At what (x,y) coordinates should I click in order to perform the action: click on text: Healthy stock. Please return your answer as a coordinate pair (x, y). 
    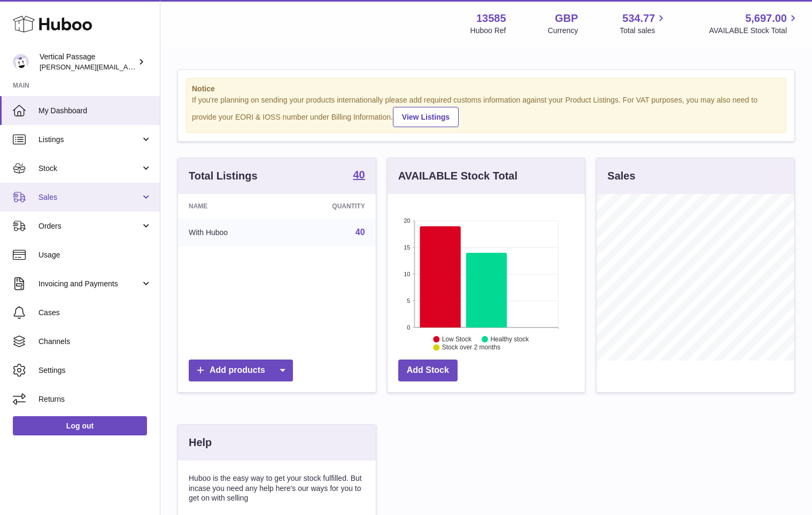
    Looking at the image, I should click on (509, 339).